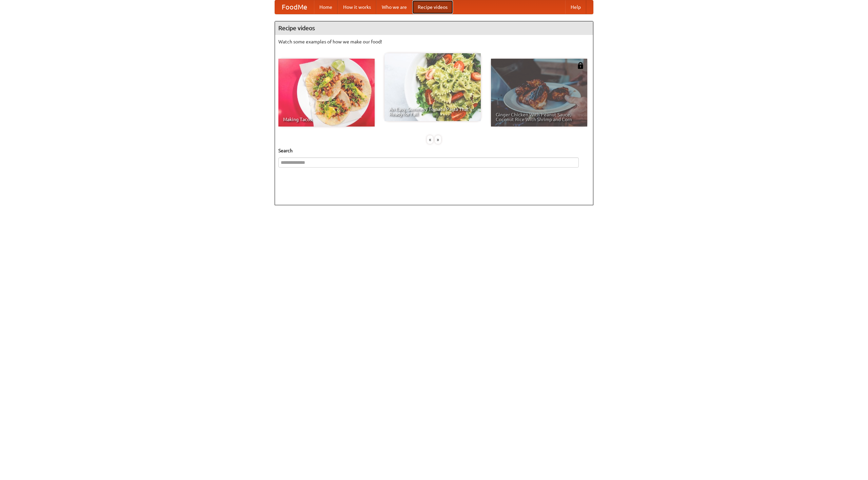 This screenshot has width=868, height=480. I want to click on a: How it works, so click(357, 7).